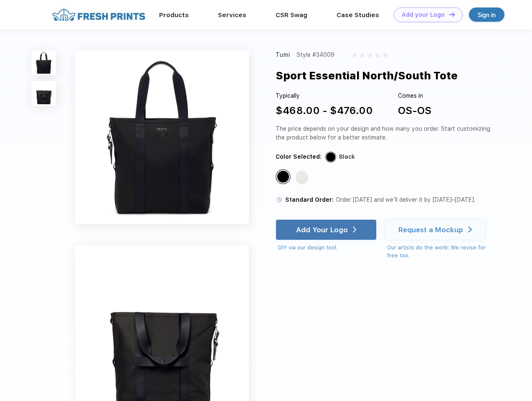  Describe the element at coordinates (279, 200) in the screenshot. I see `img: standard order` at that location.